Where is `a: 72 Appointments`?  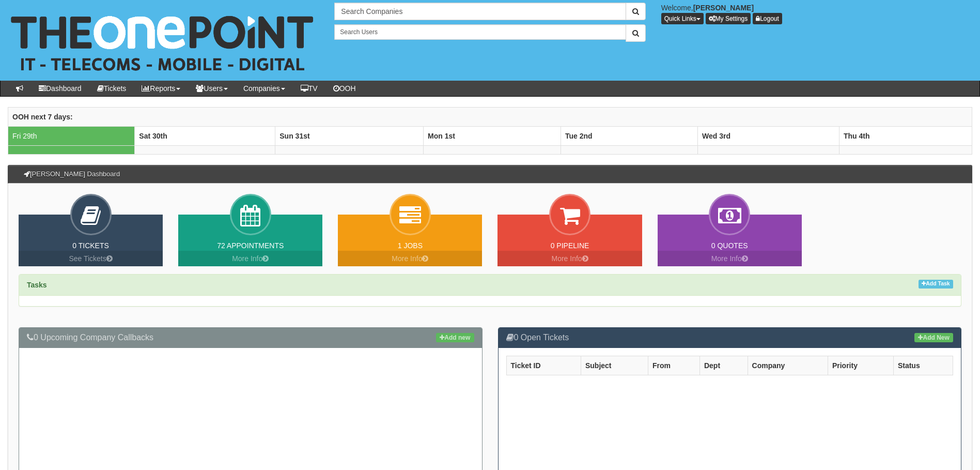
a: 72 Appointments is located at coordinates (250, 246).